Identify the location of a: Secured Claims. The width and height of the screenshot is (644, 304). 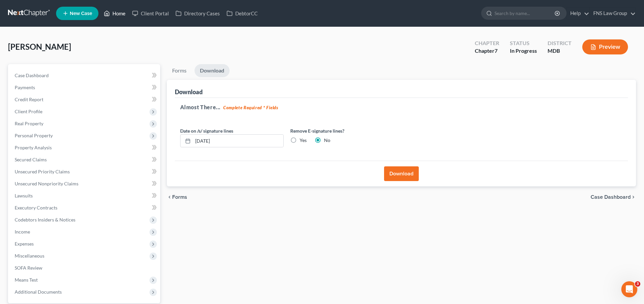
(85, 160).